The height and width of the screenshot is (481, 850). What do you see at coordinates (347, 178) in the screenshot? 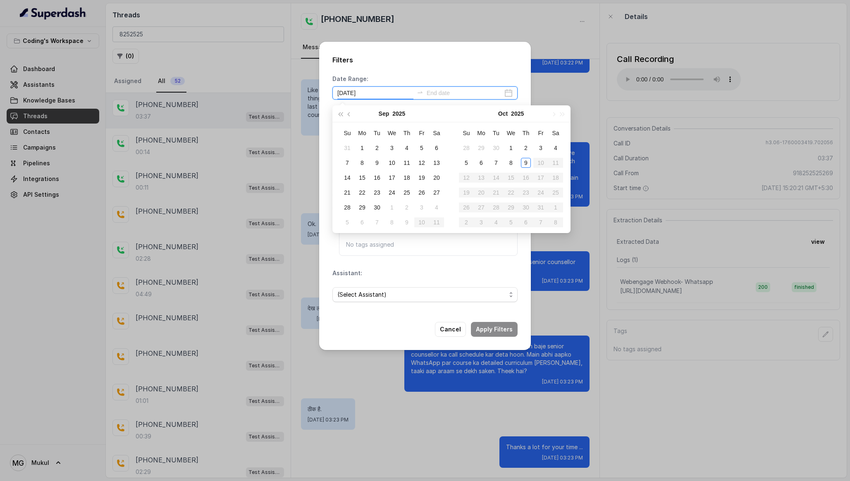
I see `div: 14` at bounding box center [347, 178].